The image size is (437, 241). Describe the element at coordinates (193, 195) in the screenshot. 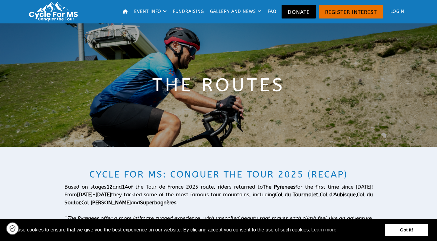

I see `span: they tackled some of the most famous tour mountains, including` at that location.